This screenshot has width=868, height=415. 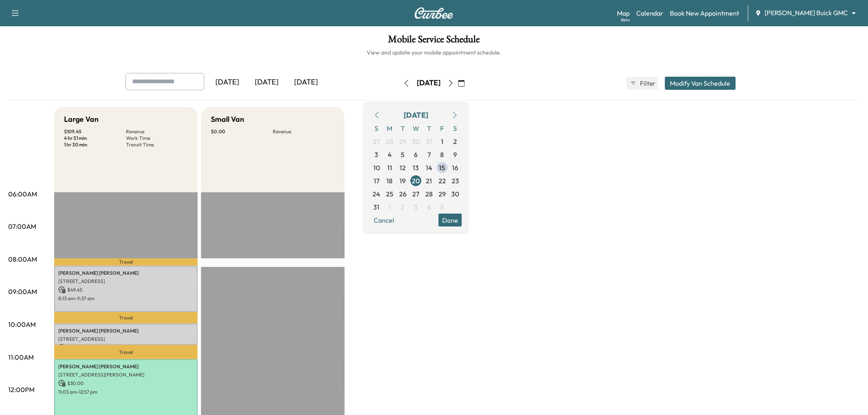 I want to click on span: 6, so click(x=416, y=154).